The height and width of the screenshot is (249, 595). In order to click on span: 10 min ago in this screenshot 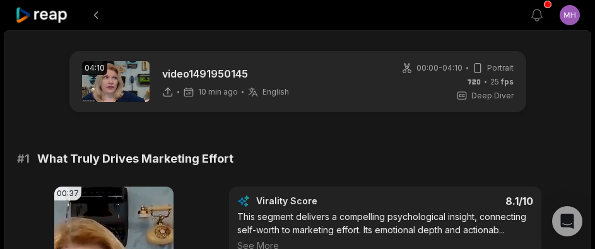, I will do `click(218, 92)`.